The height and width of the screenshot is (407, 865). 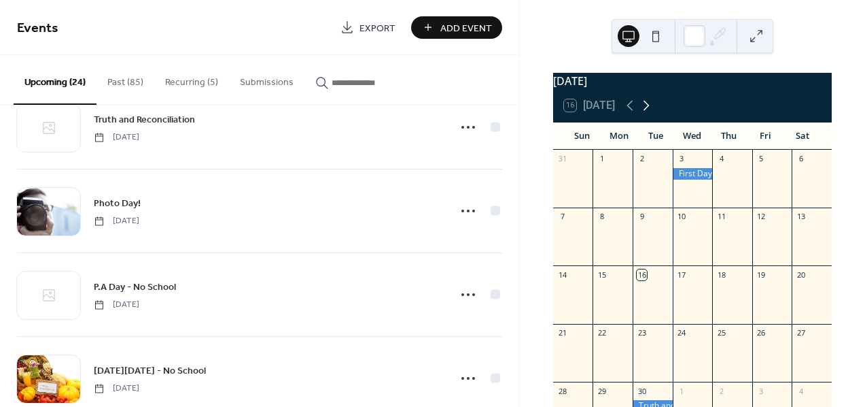 I want to click on span: Events, so click(x=37, y=28).